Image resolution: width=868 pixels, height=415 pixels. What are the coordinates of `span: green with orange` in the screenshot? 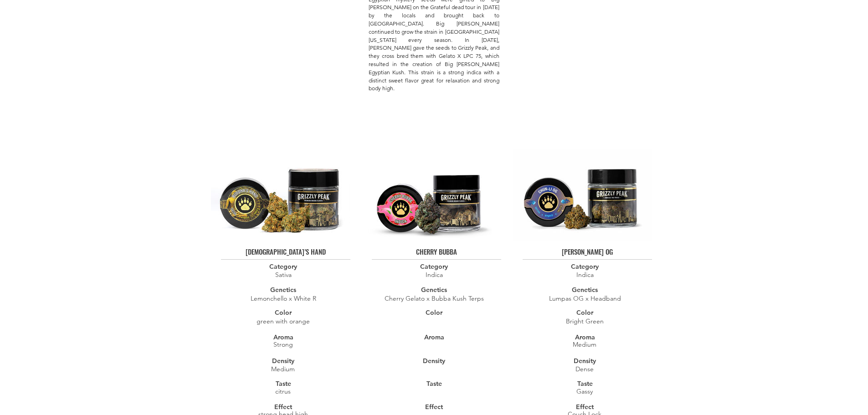 It's located at (283, 321).